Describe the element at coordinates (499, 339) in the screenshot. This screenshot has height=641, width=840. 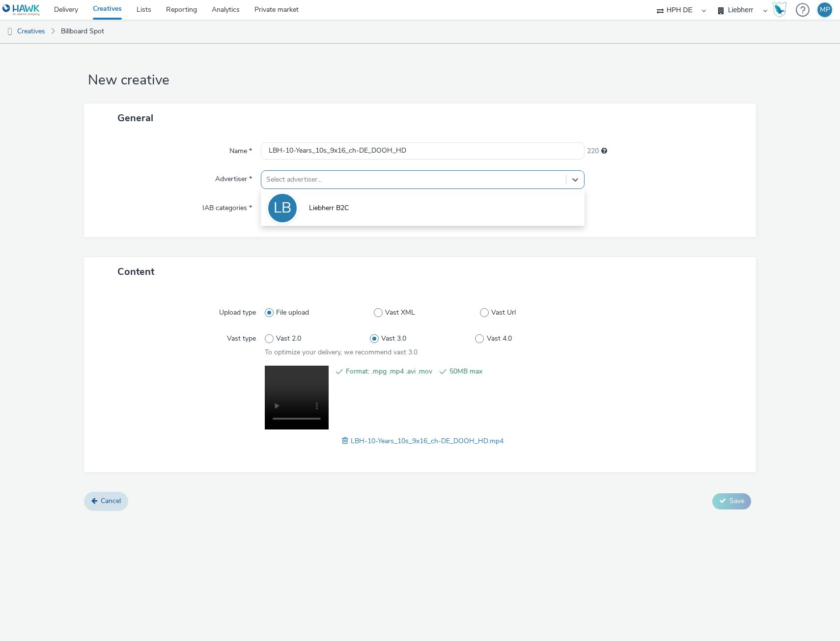
I see `span: Vast 4.0` at that location.